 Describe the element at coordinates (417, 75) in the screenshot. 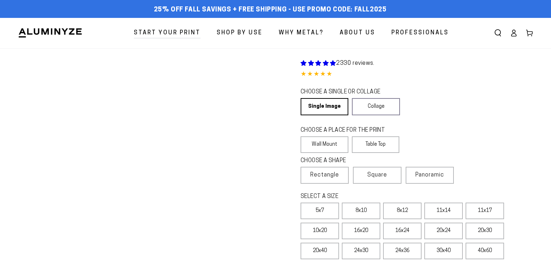

I see `div: 4.85 out of 5.0 stars` at that location.